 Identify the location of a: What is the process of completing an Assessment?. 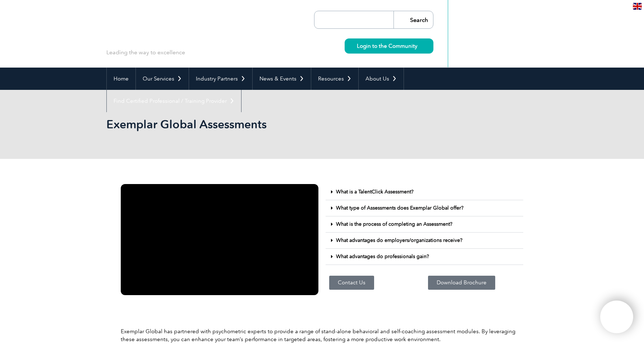
(394, 224).